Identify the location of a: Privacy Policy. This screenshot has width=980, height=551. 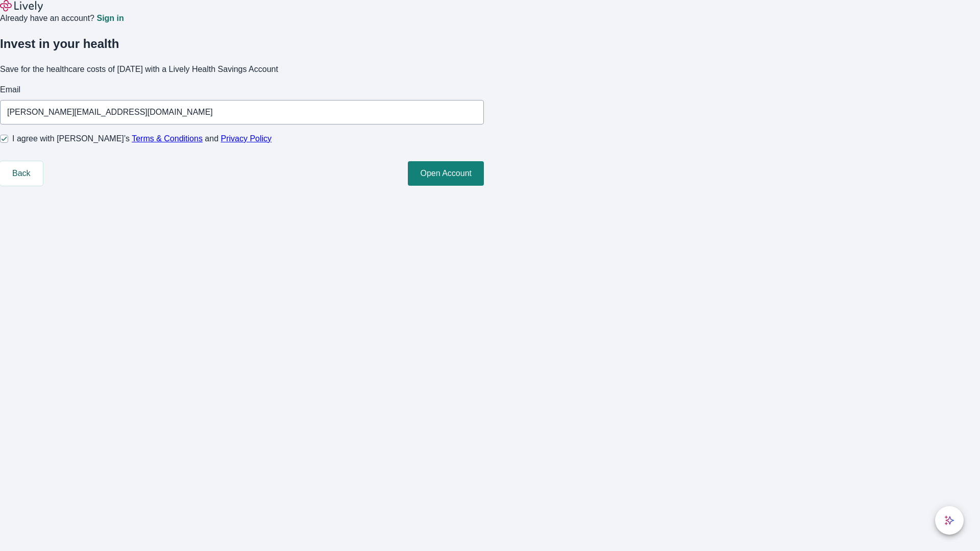
(246, 138).